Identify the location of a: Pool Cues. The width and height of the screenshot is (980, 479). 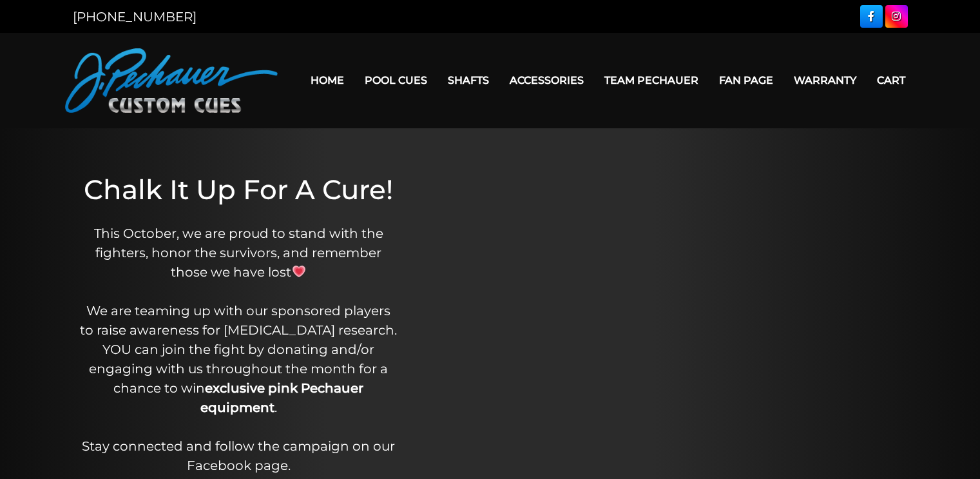
(395, 80).